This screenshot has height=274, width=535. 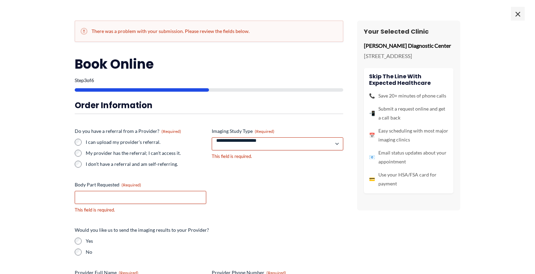 I want to click on li: Save 20+ minutes of phone calls, so click(x=408, y=96).